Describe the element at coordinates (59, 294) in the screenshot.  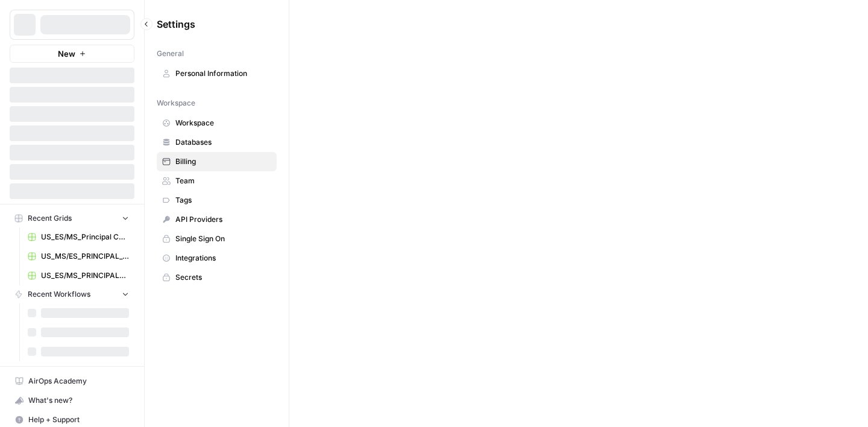
I see `span: Recent Workflows` at that location.